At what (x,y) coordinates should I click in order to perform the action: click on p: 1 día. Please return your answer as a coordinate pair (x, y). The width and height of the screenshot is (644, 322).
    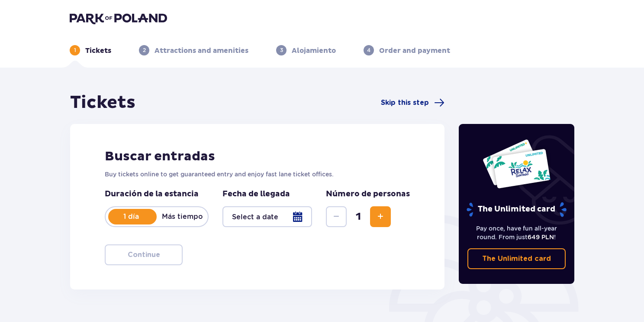
    Looking at the image, I should click on (131, 217).